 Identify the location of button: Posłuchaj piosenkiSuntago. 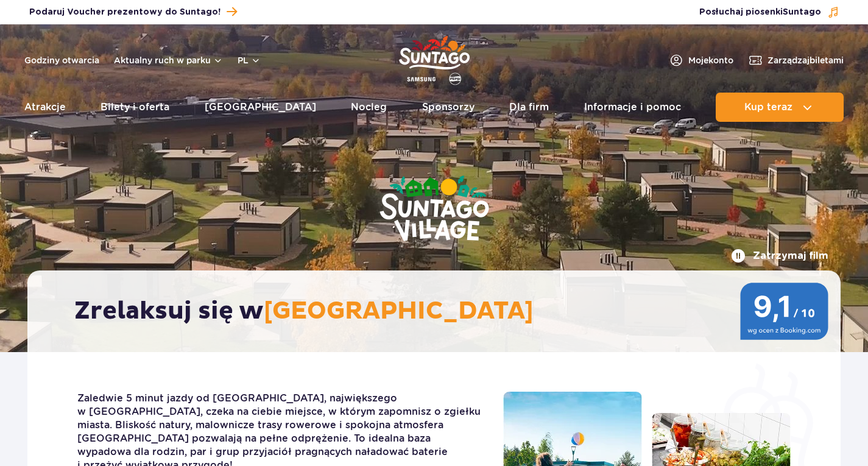
(770, 12).